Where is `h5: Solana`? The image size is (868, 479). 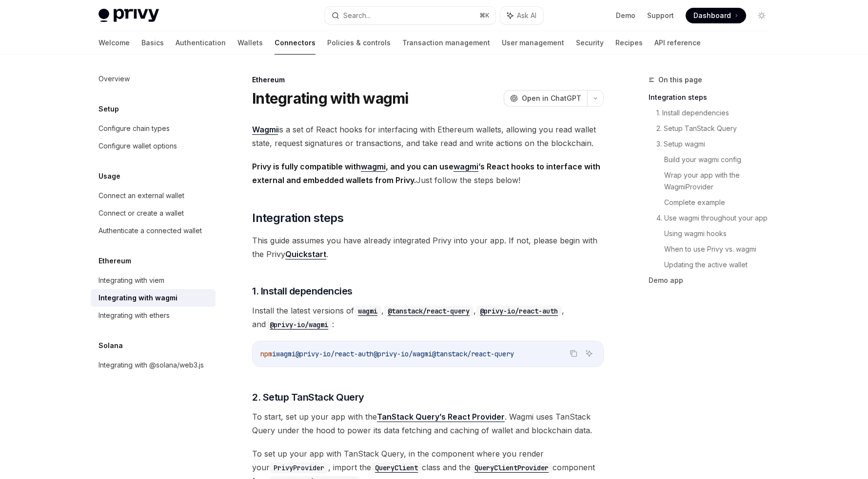
h5: Solana is located at coordinates (110, 346).